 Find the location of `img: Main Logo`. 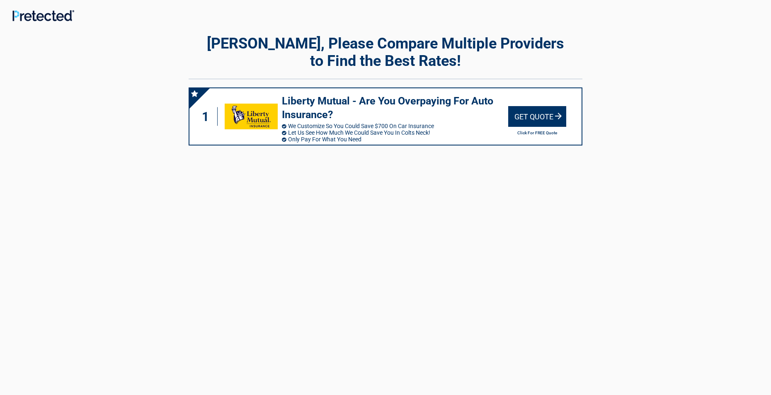

img: Main Logo is located at coordinates (43, 15).